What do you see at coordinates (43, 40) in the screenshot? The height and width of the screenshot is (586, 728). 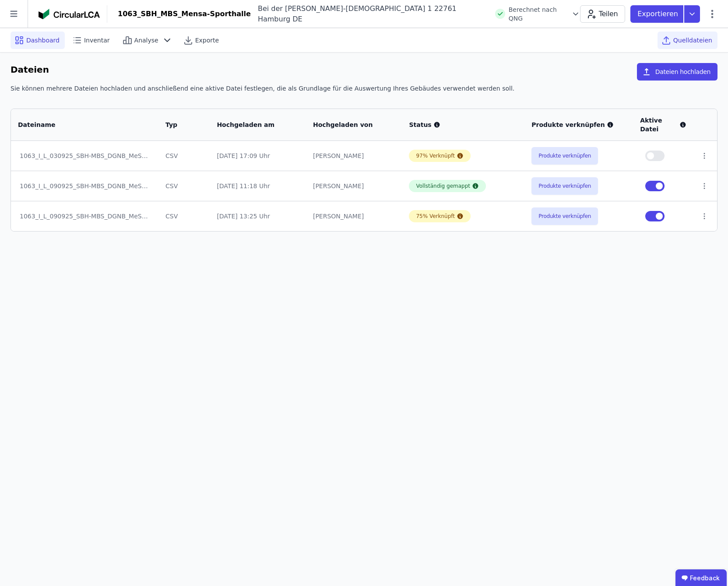 I see `span: Dashboard` at bounding box center [43, 40].